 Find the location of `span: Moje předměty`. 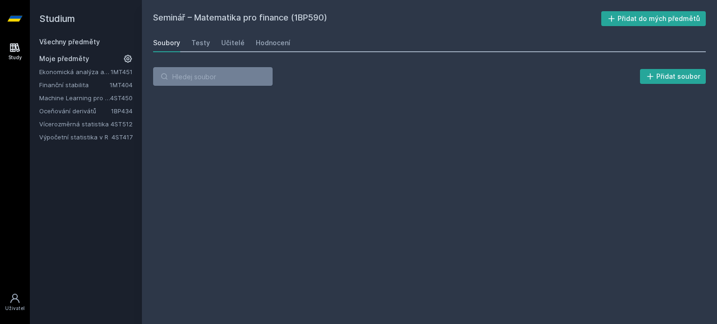

span: Moje předměty is located at coordinates (64, 59).